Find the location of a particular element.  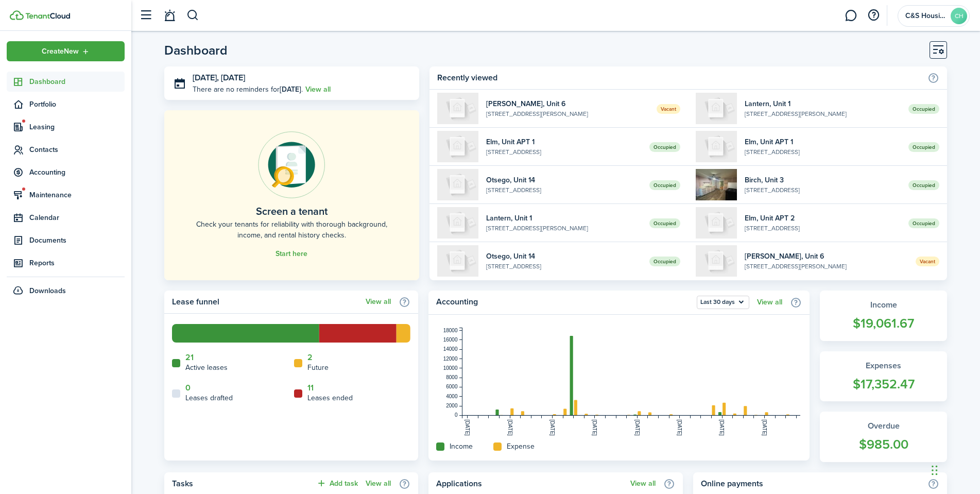

home-widget-title: Leases drafted is located at coordinates (209, 397).